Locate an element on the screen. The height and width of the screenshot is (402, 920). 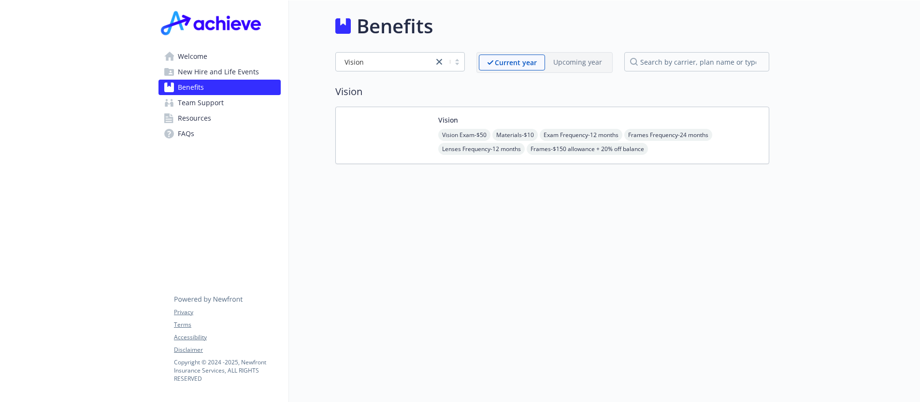
p: Copyright © 2024 - 2025 , Newfront Insurance Services, ALL RIGHTS RESERVED is located at coordinates (227, 370).